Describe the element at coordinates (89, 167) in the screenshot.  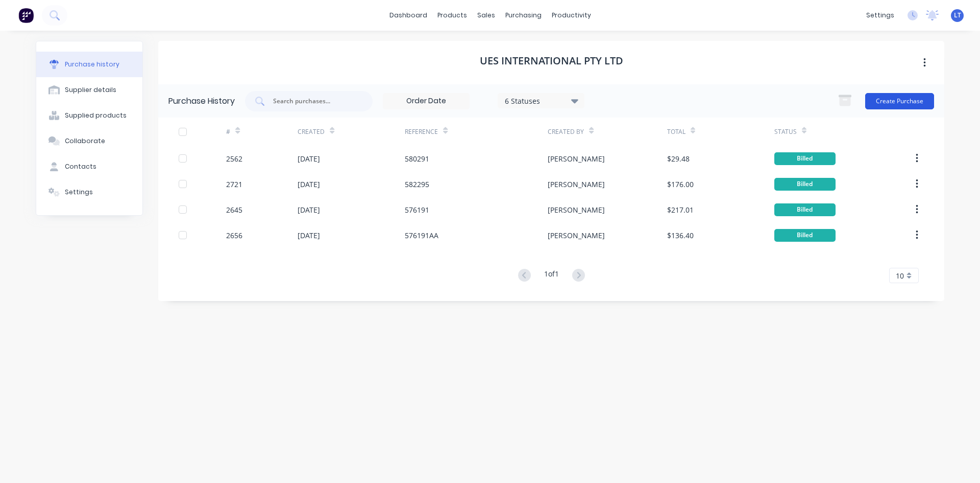
I see `button: Contacts` at that location.